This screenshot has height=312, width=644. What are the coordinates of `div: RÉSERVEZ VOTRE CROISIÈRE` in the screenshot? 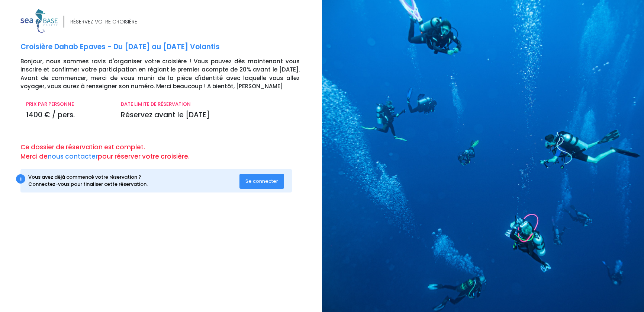 It's located at (104, 21).